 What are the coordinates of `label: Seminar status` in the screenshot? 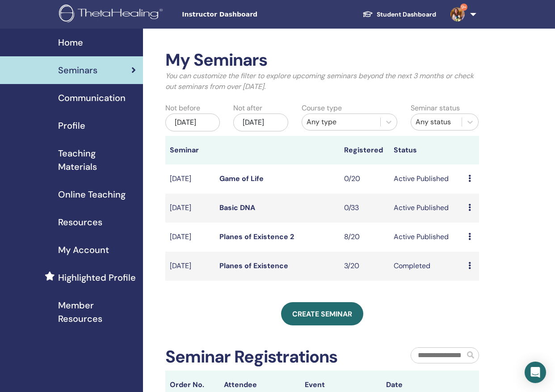 It's located at (435, 108).